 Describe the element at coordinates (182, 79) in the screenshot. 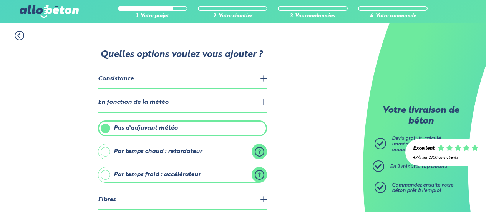

I see `legend: Consistance` at that location.